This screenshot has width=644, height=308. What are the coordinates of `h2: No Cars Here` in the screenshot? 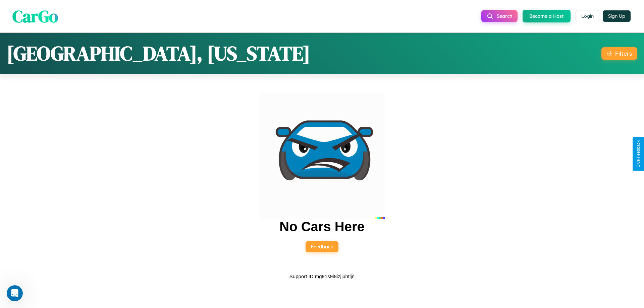 It's located at (322, 226).